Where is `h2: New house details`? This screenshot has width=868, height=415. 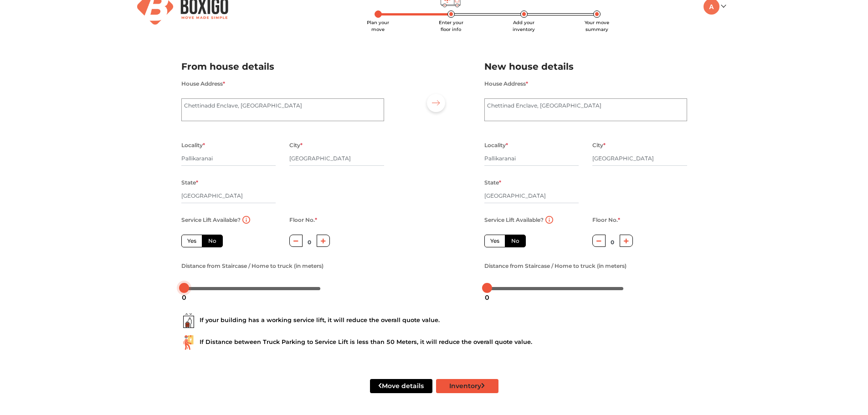
h2: New house details is located at coordinates (586, 66).